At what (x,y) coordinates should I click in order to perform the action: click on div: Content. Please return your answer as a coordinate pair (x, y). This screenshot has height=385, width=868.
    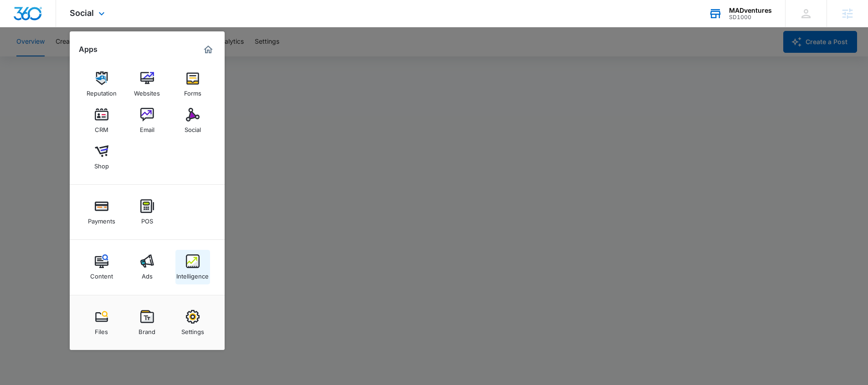
    Looking at the image, I should click on (102, 274).